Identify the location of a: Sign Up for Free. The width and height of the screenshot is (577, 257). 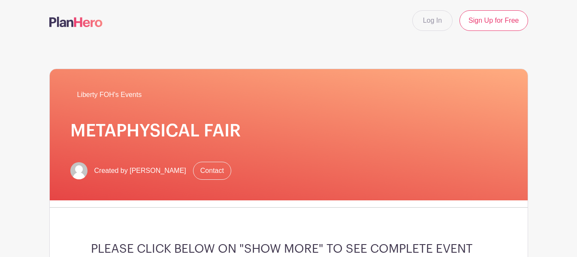
(494, 21).